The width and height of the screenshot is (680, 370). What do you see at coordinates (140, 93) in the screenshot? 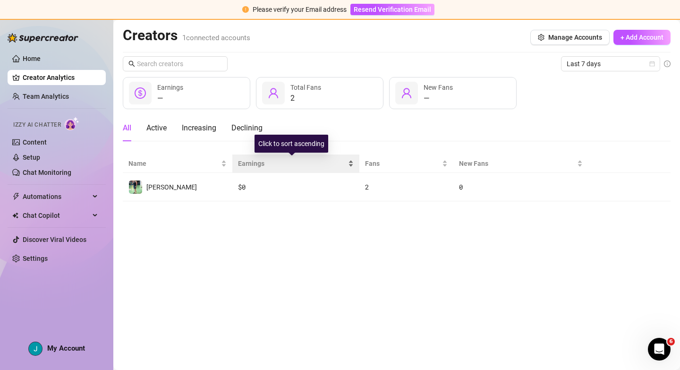
I see `span: dollar-circle` at bounding box center [140, 93].